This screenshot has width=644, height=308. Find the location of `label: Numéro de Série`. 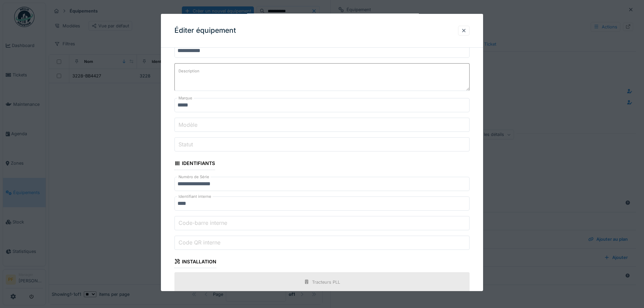

label: Numéro de Série is located at coordinates (194, 177).